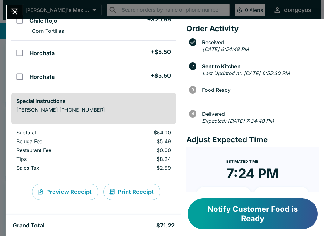  Describe the element at coordinates (43, 21) in the screenshot. I see `h5: Chile Rojo` at that location.